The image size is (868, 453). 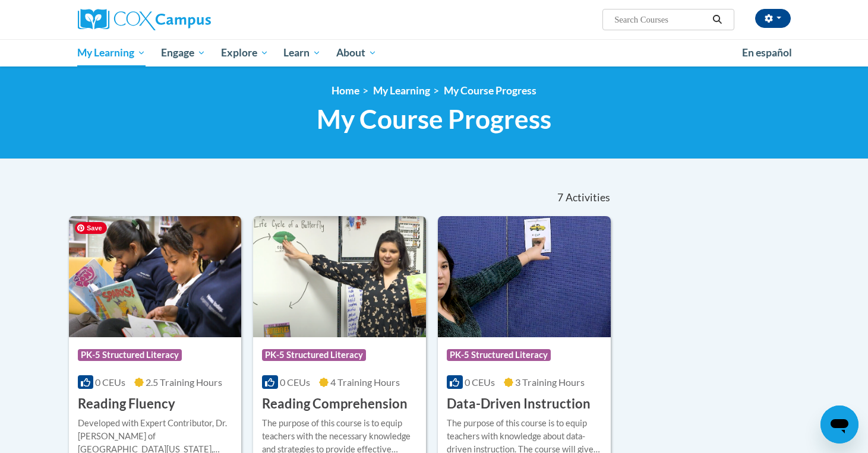 I want to click on span: 2.5 Training Hours, so click(x=183, y=382).